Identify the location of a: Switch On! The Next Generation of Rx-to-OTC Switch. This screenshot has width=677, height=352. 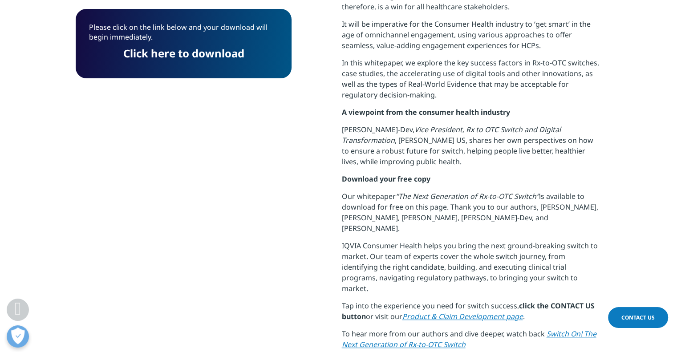
(469, 339).